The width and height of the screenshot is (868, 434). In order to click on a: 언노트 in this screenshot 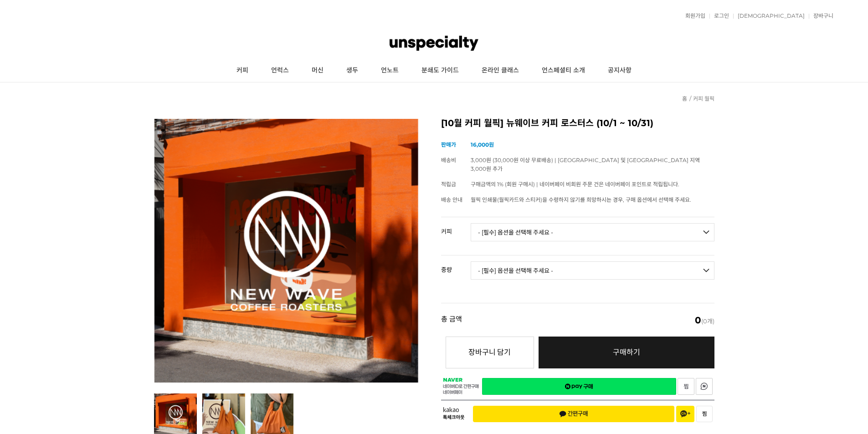, I will do `click(390, 71)`.